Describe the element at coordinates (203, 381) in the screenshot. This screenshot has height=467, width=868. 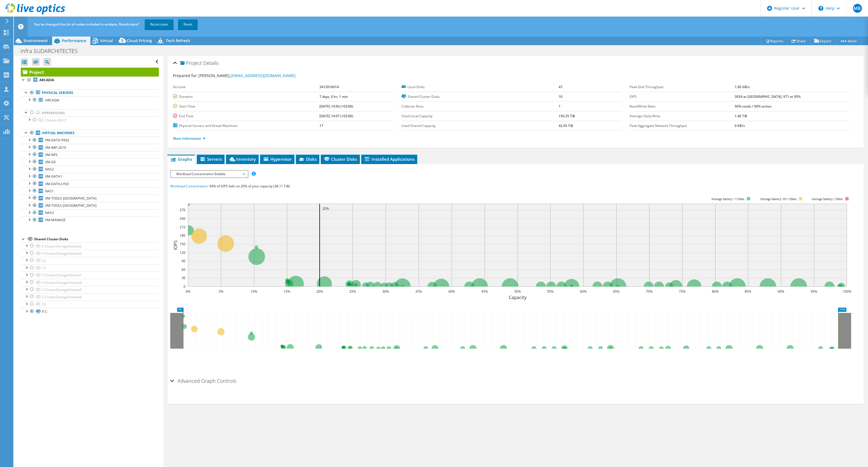
I see `h2: Advanced Graph Controls` at that location.